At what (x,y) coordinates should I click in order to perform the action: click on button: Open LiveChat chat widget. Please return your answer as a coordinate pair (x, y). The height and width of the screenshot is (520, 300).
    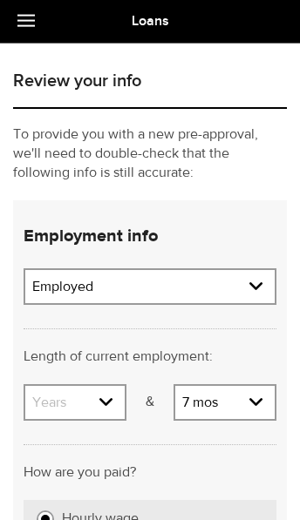
    Looking at the image, I should click on (40, 33).